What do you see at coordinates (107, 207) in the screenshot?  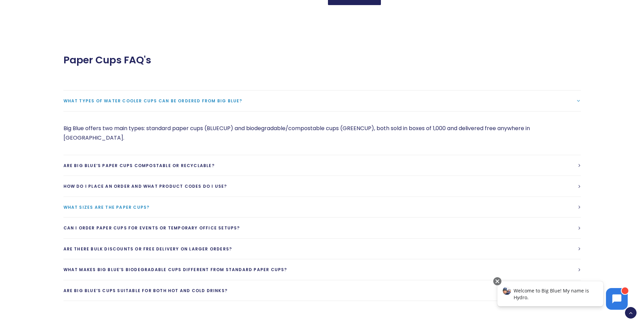 I see `span: What sizes are the paper cups?` at bounding box center [107, 207].